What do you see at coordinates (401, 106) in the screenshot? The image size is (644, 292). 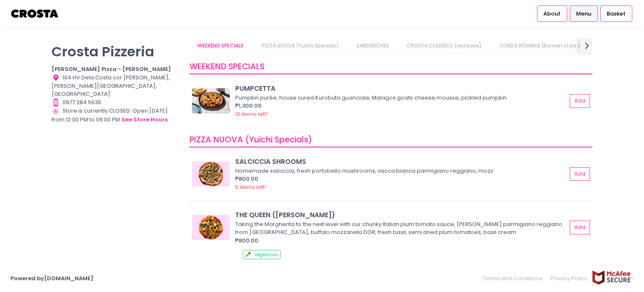 I see `div: ₱1,300.00` at bounding box center [401, 106].